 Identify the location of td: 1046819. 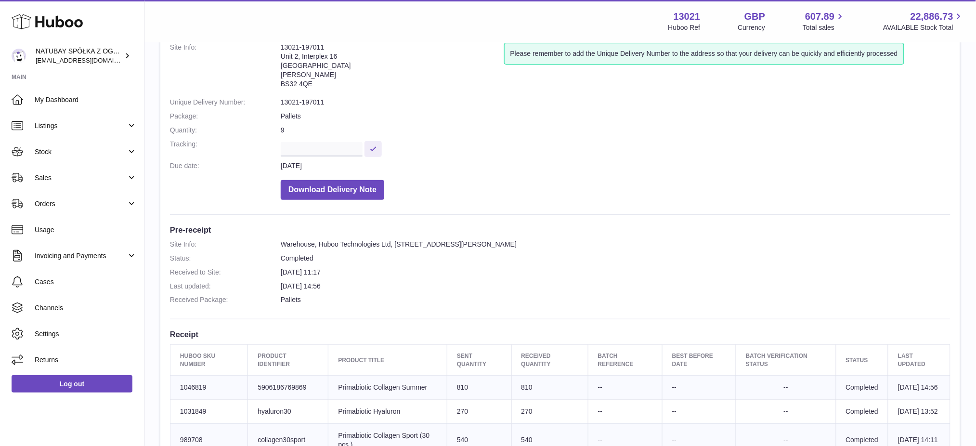
(209, 387).